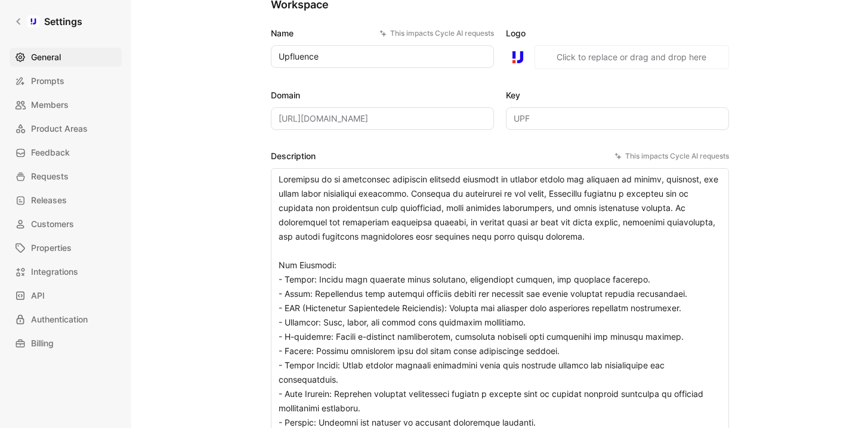 This screenshot has width=868, height=428. What do you see at coordinates (50, 152) in the screenshot?
I see `span: Feedback` at bounding box center [50, 152].